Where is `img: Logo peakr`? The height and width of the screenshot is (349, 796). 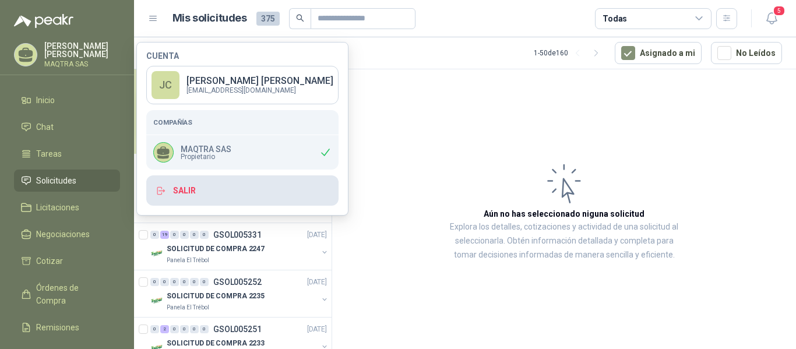 img: Logo peakr is located at coordinates (44, 21).